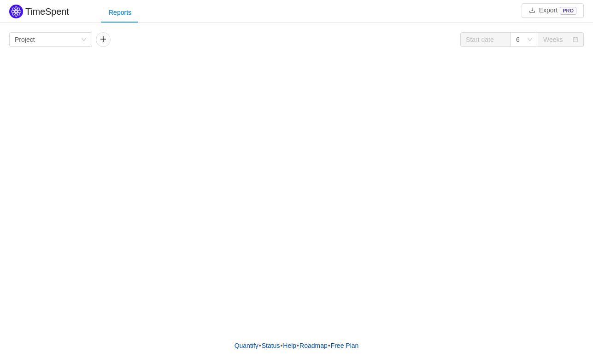 Image resolution: width=593 pixels, height=358 pixels. Describe the element at coordinates (553, 40) in the screenshot. I see `div: Weeks` at that location.